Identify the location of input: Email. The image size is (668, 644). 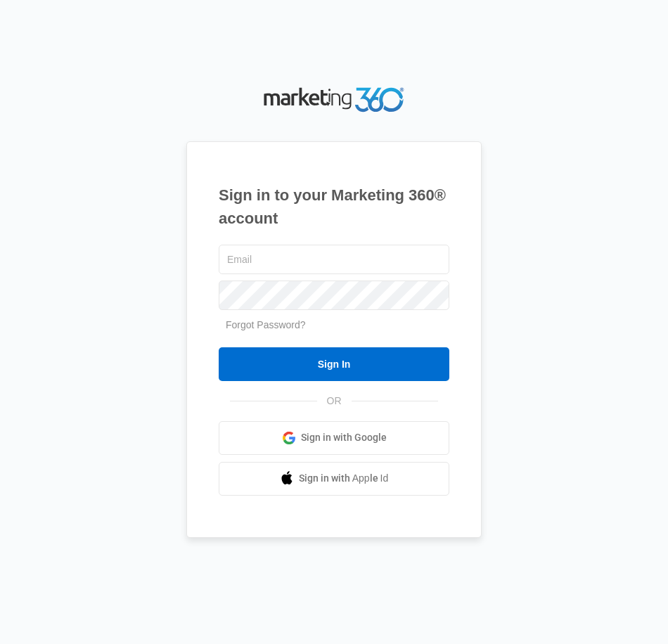
(334, 260).